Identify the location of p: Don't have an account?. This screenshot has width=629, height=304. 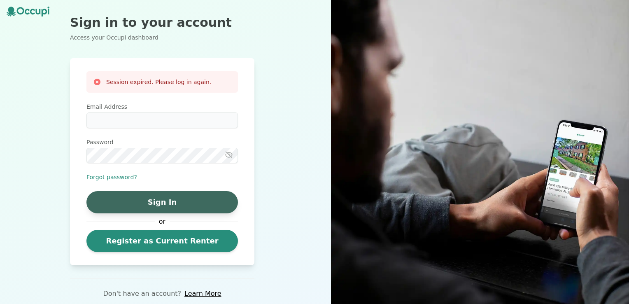
(142, 293).